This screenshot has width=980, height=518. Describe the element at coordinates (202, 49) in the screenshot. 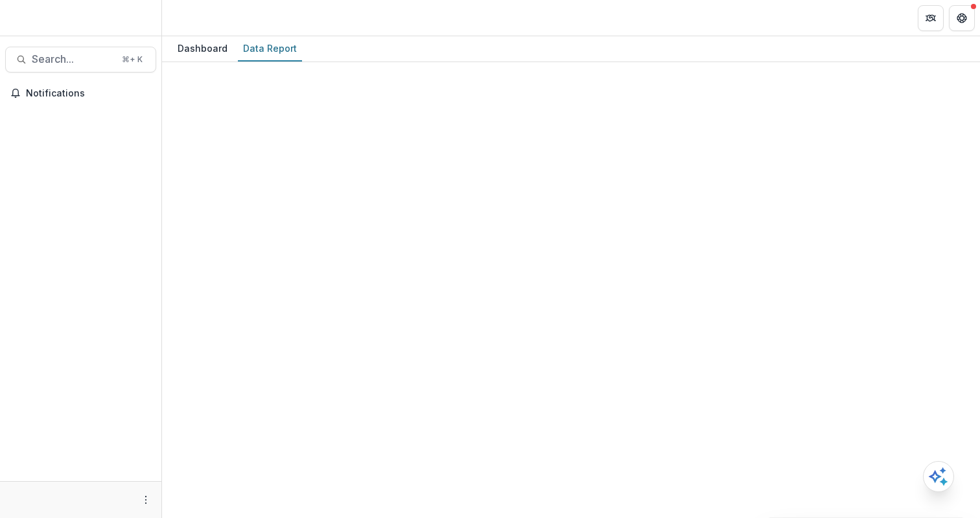

I see `a: Dashboard` at that location.